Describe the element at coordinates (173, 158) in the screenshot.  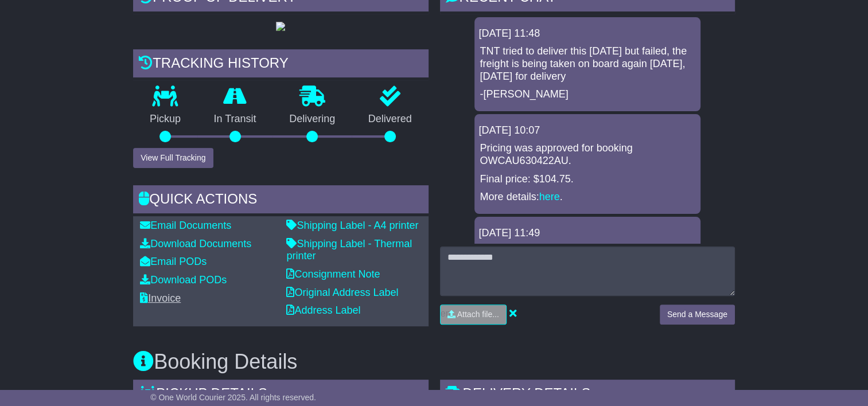
I see `button: View Full Tracking` at that location.